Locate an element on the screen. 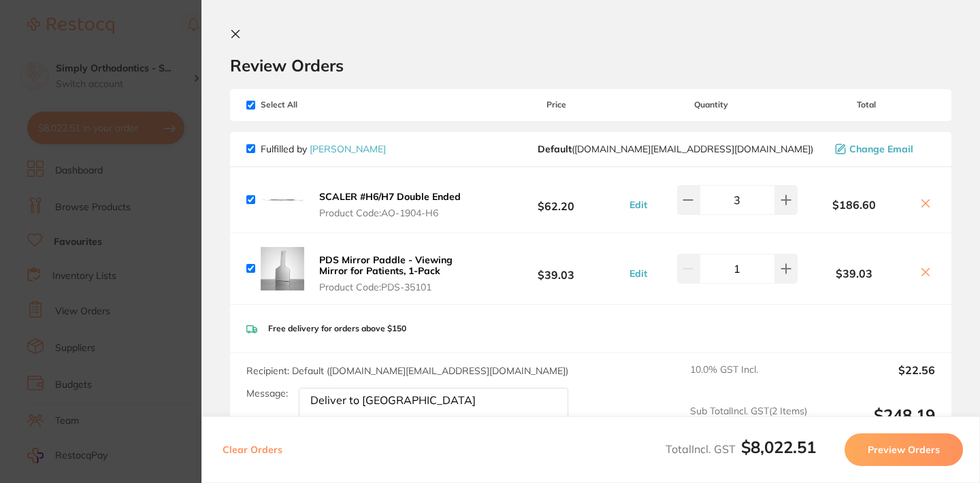 This screenshot has height=483, width=980. button: SCALER #H6/H7 Double Ended Product Code:AO-1904-H6 is located at coordinates (390, 205).